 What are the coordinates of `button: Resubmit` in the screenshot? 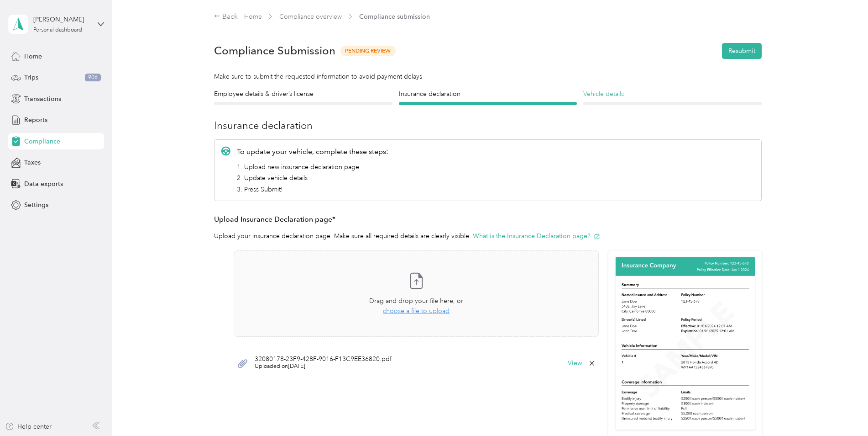 It's located at (742, 51).